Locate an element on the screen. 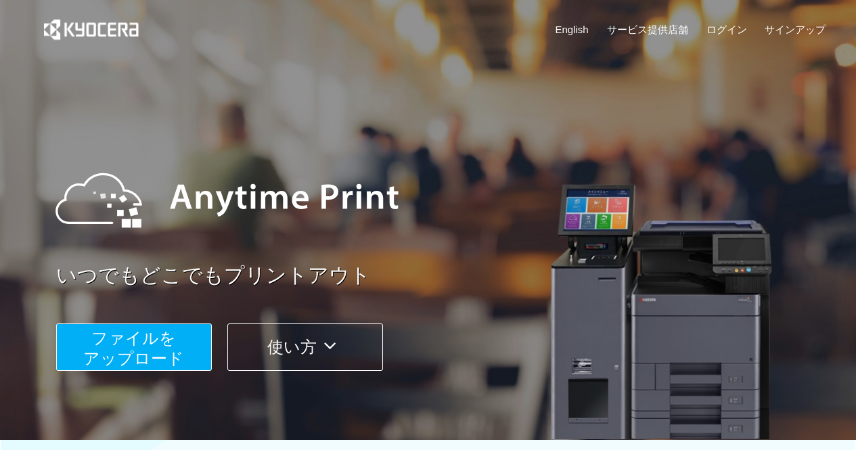  button: 使い方 is located at coordinates (305, 347).